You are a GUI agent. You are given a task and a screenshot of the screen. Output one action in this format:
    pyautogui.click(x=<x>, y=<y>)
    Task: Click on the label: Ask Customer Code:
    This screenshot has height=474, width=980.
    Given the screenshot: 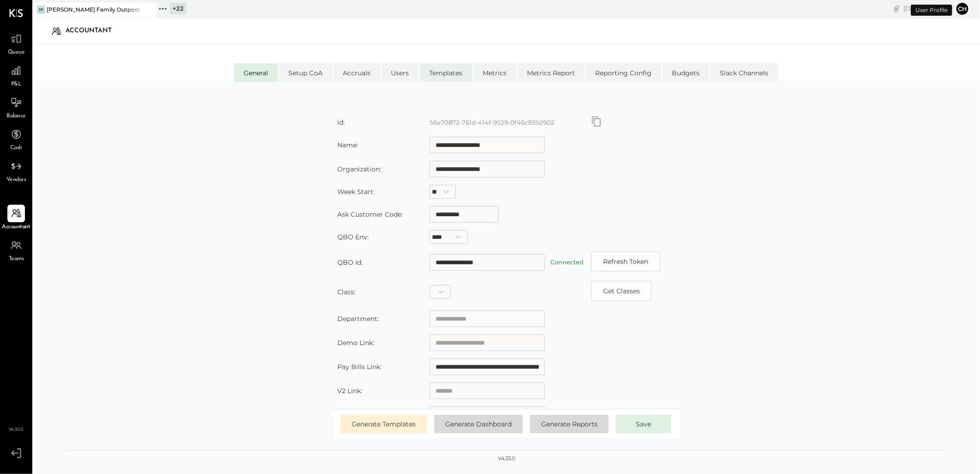 What is the action you would take?
    pyautogui.click(x=370, y=214)
    